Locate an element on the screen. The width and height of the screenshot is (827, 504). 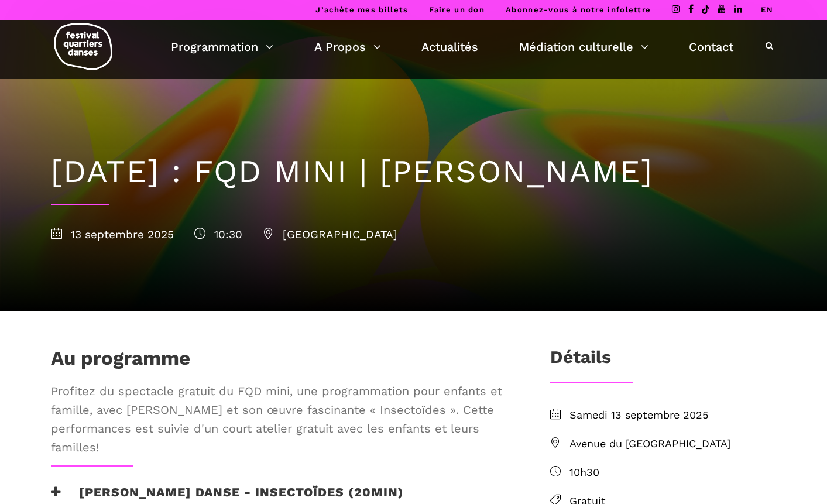
span: 13 septembre 2025 is located at coordinates (112, 234).